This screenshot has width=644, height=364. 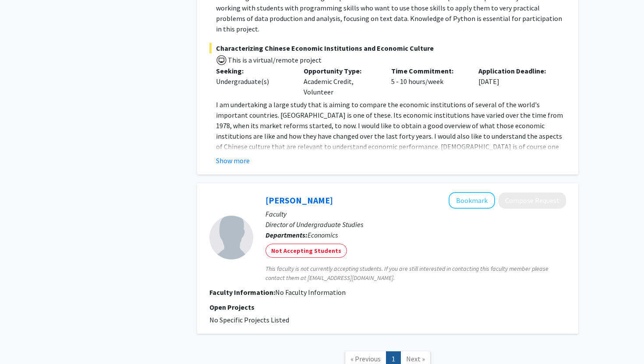 I want to click on span: This is a virtual/remote project, so click(x=274, y=60).